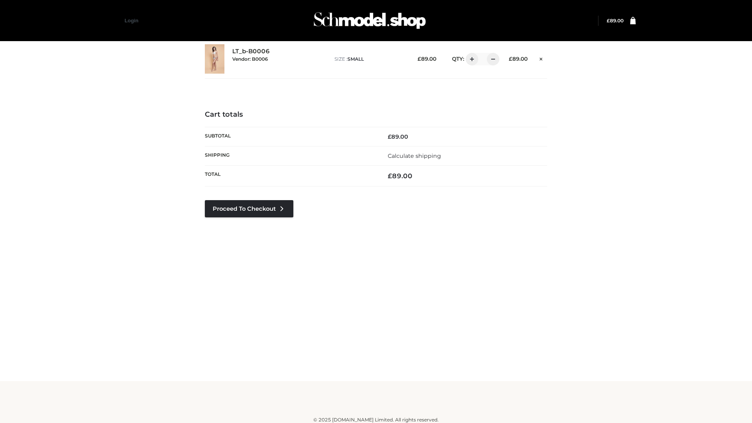 Image resolution: width=752 pixels, height=423 pixels. I want to click on span: SMALL, so click(356, 59).